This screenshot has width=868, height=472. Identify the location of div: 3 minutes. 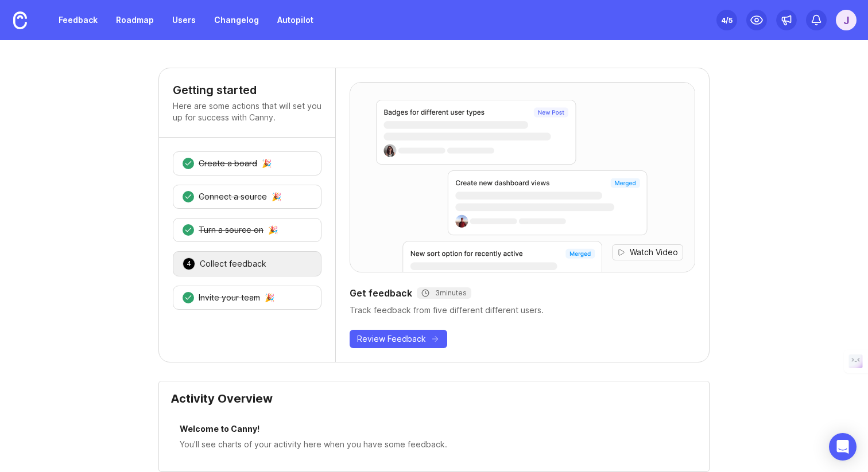
(443, 293).